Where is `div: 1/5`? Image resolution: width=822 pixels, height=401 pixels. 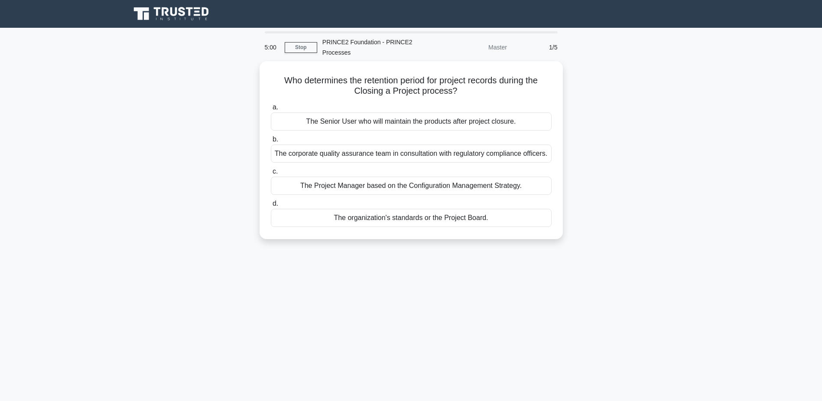 div: 1/5 is located at coordinates (537, 47).